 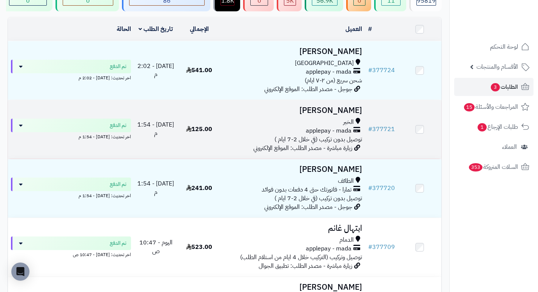 What do you see at coordinates (155, 29) in the screenshot?
I see `a: تاريخ الطلب` at bounding box center [155, 29].